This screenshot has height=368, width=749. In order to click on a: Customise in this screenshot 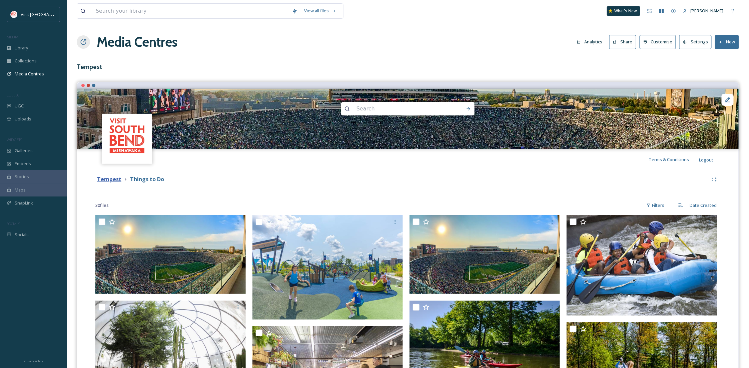, I will do `click(660, 42)`.